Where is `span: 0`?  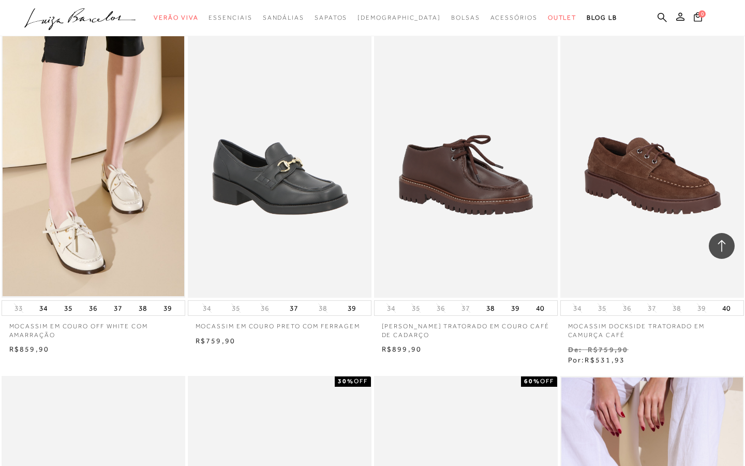
span: 0 is located at coordinates (702, 14).